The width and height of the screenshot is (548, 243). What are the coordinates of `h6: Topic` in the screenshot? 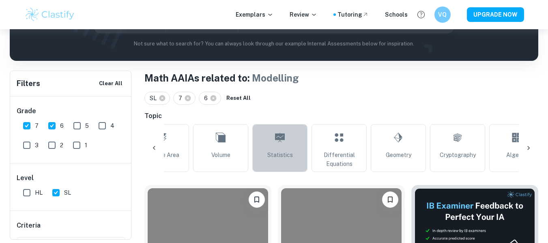 It's located at (341, 116).